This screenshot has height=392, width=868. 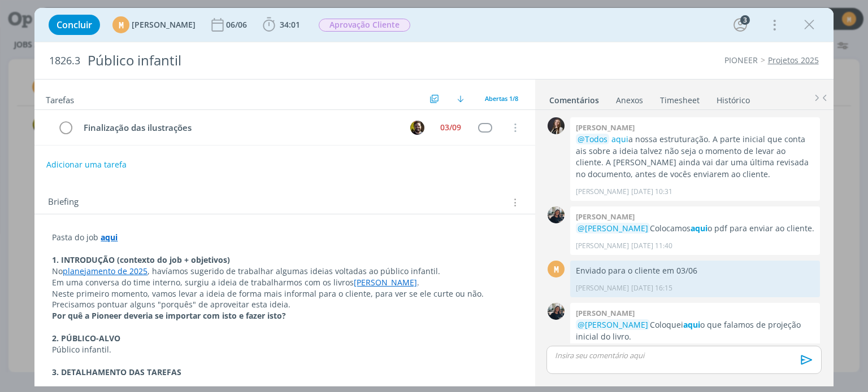 What do you see at coordinates (433, 196) in the screenshot?
I see `div: dialog` at bounding box center [433, 196].